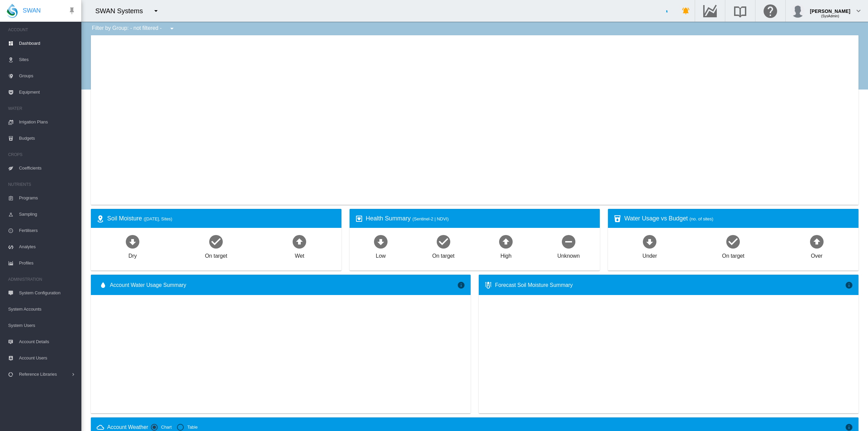 This screenshot has width=868, height=431. Describe the element at coordinates (710, 11) in the screenshot. I see `md-icon: Go to the Data Hub` at that location.